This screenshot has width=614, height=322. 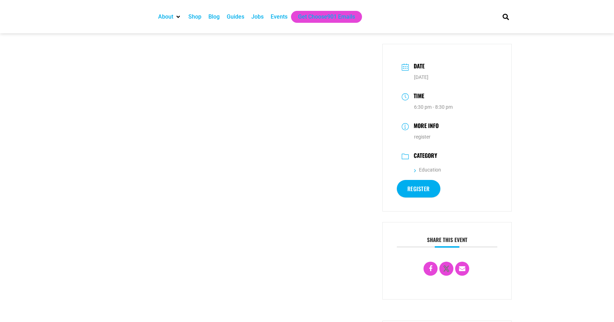 What do you see at coordinates (326, 17) in the screenshot?
I see `div: Get Choose901 Emails` at bounding box center [326, 17].